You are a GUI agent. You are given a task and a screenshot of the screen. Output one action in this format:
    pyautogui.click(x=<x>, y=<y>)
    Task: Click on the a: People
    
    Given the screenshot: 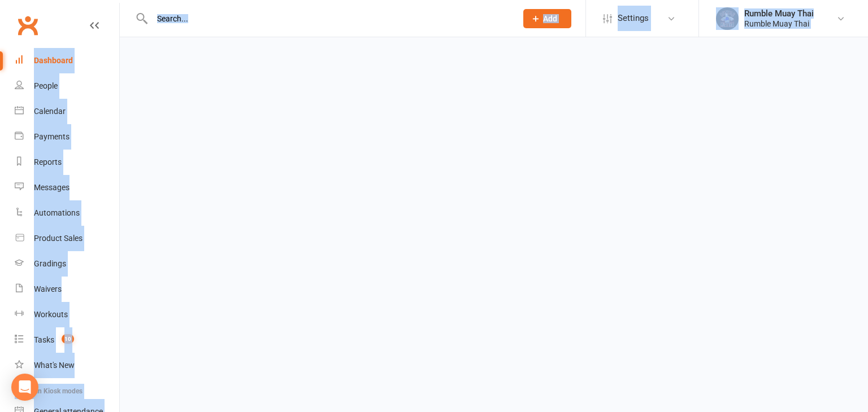 What is the action you would take?
    pyautogui.click(x=67, y=86)
    